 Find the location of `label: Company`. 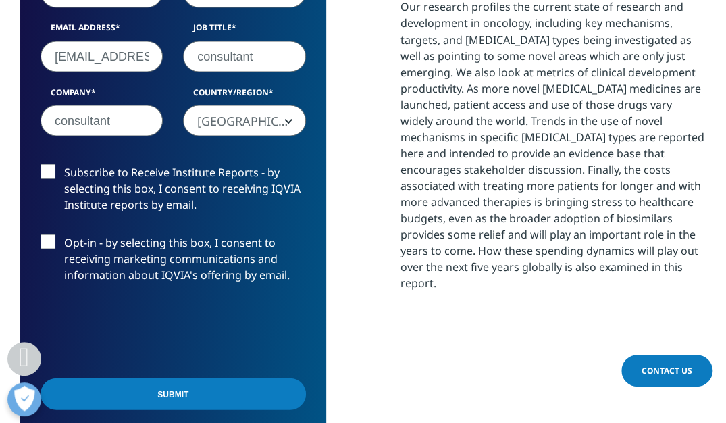

label: Company is located at coordinates (101, 95).